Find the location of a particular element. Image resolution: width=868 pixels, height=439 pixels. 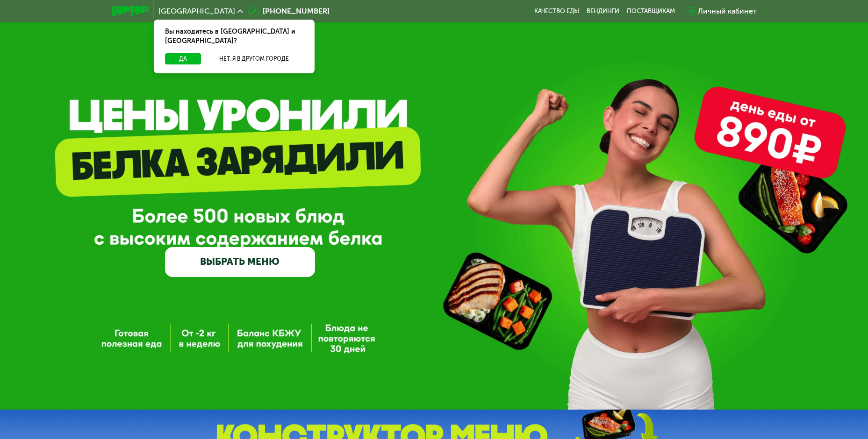

button: Нет, я в другом городе is located at coordinates (254, 59).